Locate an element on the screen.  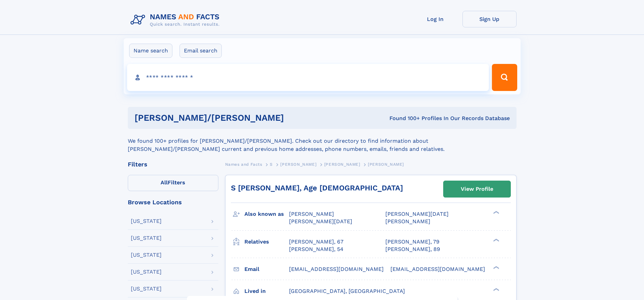
a: S is located at coordinates (271, 164).